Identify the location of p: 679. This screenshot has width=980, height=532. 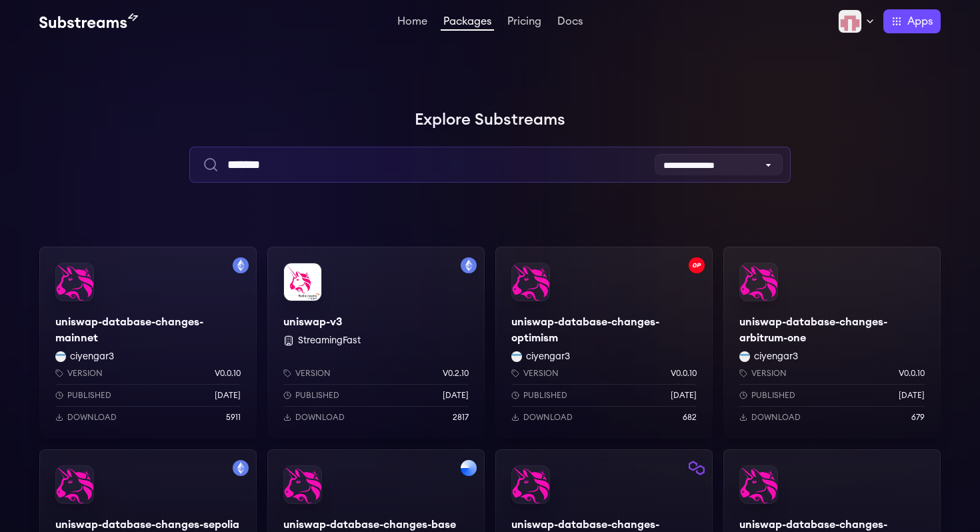
(918, 417).